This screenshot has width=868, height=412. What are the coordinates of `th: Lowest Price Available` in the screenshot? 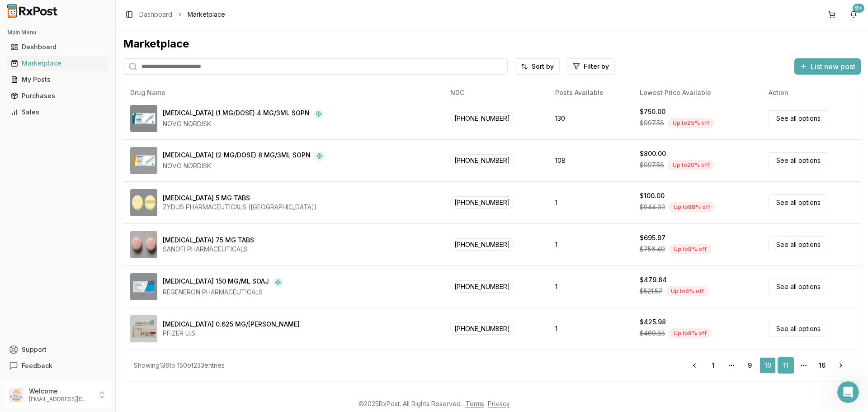 It's located at (697, 93).